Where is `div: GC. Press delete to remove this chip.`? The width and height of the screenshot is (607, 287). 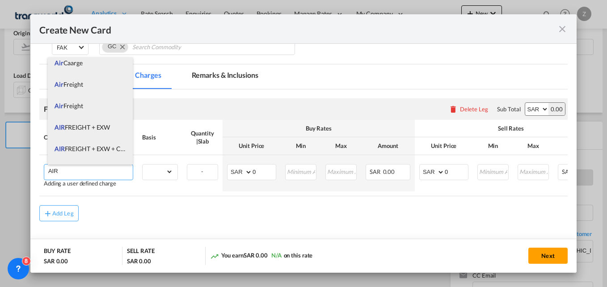 div: GC. Press delete to remove this chip. is located at coordinates (113, 46).